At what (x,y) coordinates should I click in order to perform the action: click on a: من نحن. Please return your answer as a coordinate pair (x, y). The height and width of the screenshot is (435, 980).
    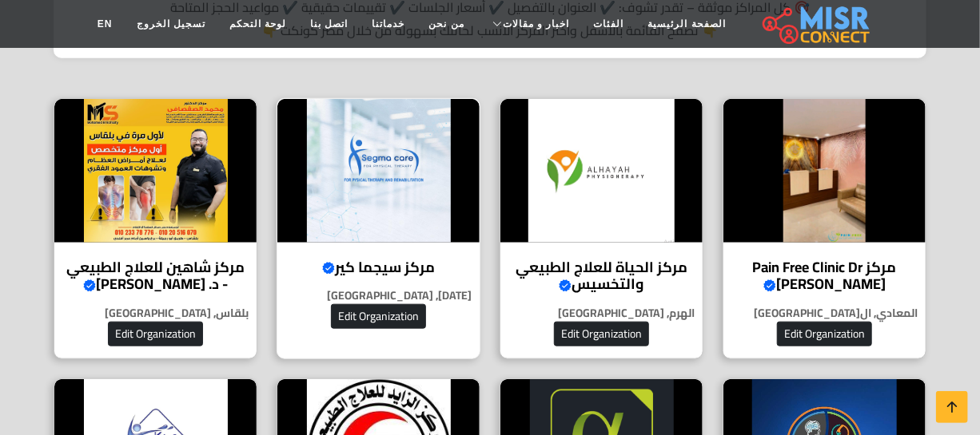
    Looking at the image, I should click on (446, 24).